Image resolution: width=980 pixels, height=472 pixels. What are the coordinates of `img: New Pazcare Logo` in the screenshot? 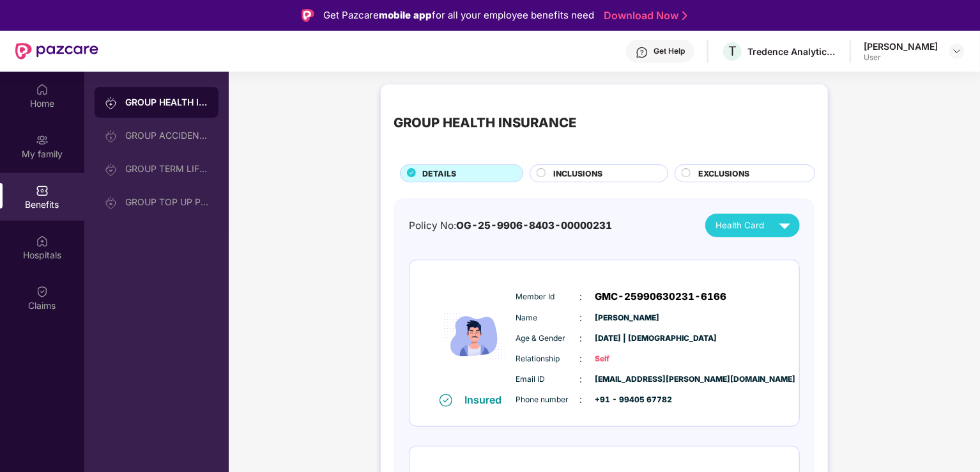 It's located at (57, 51).